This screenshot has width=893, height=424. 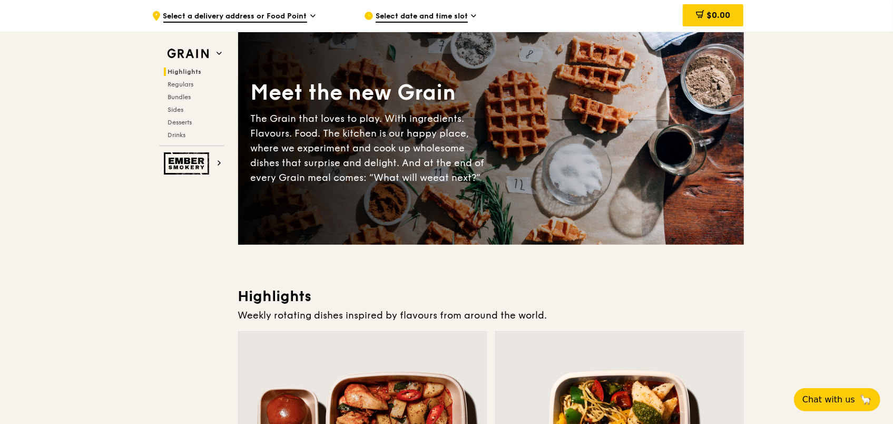 I want to click on span: Highlights, so click(x=185, y=72).